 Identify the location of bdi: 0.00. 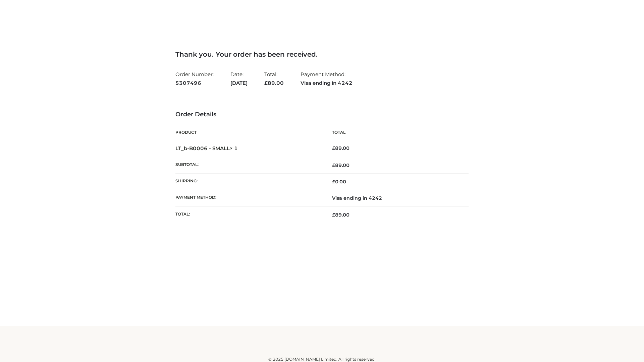
(339, 182).